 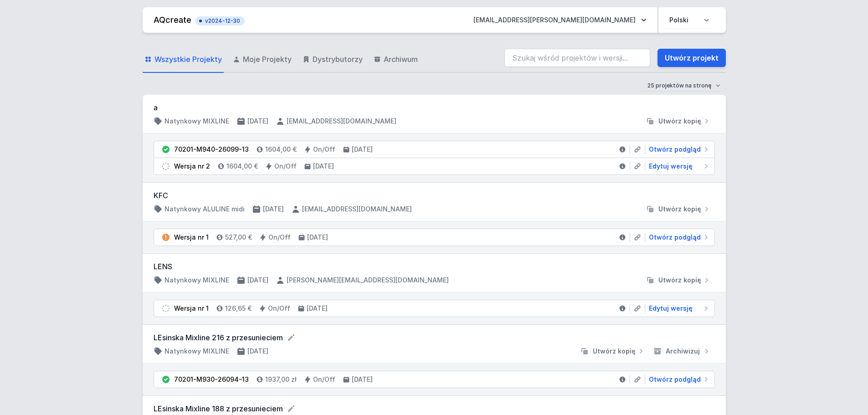 I want to click on a: Archiwum, so click(x=395, y=60).